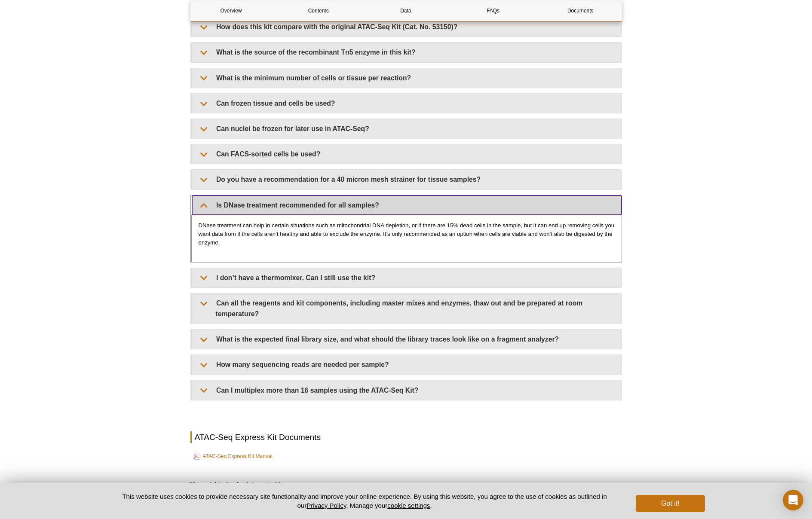  Describe the element at coordinates (670, 503) in the screenshot. I see `button: Got it!` at that location.